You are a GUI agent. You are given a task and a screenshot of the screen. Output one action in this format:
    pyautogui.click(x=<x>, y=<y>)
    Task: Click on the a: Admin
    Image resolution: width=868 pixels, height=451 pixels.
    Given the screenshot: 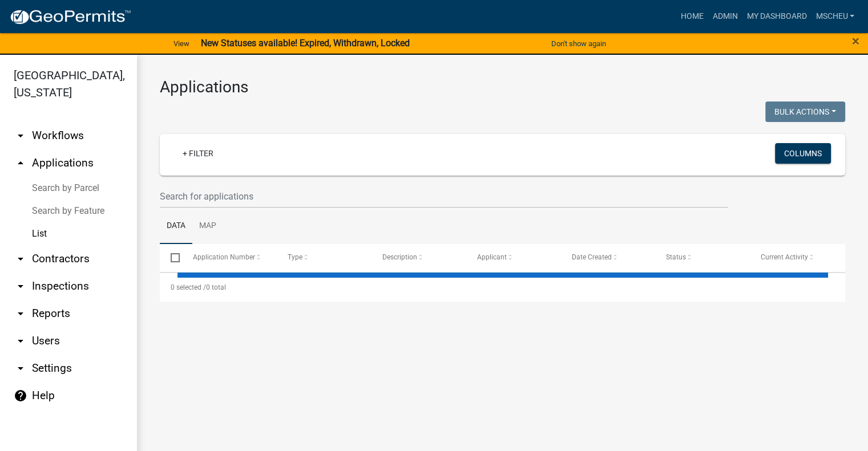 What is the action you would take?
    pyautogui.click(x=725, y=16)
    